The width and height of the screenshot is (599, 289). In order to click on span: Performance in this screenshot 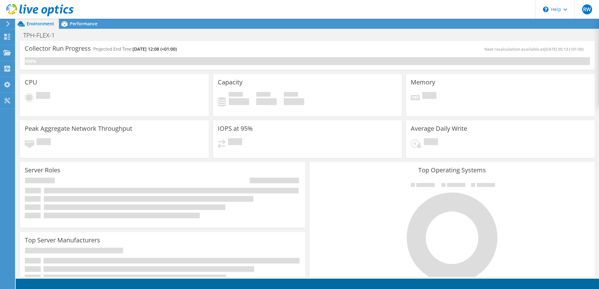, I will do `click(84, 23)`.